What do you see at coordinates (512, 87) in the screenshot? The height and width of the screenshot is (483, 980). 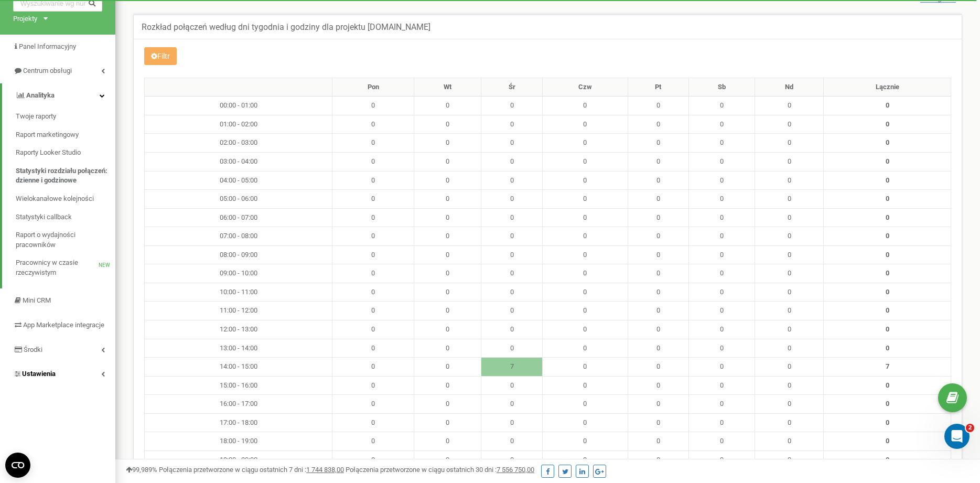 I see `th: Śr` at bounding box center [512, 87].